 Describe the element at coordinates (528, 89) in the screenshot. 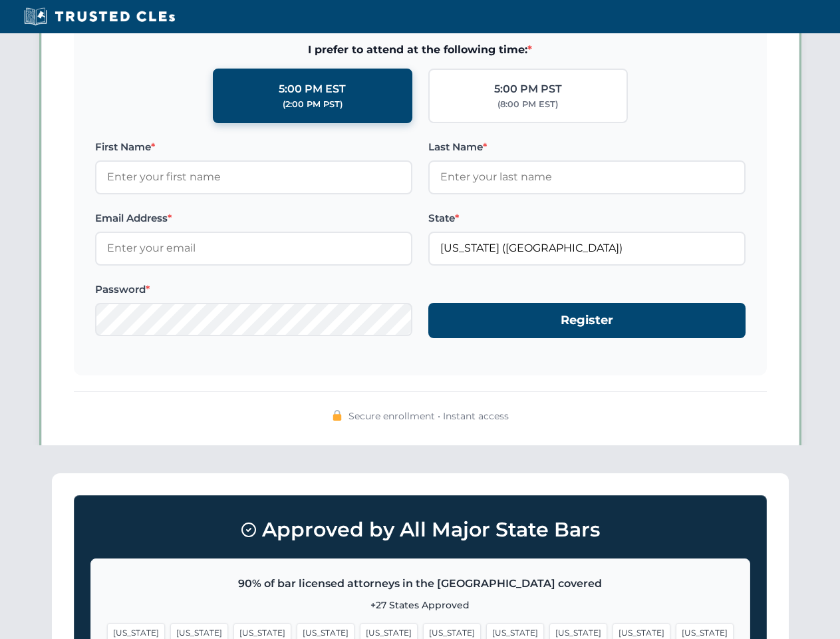

I see `div: 5:00 PM PST` at that location.